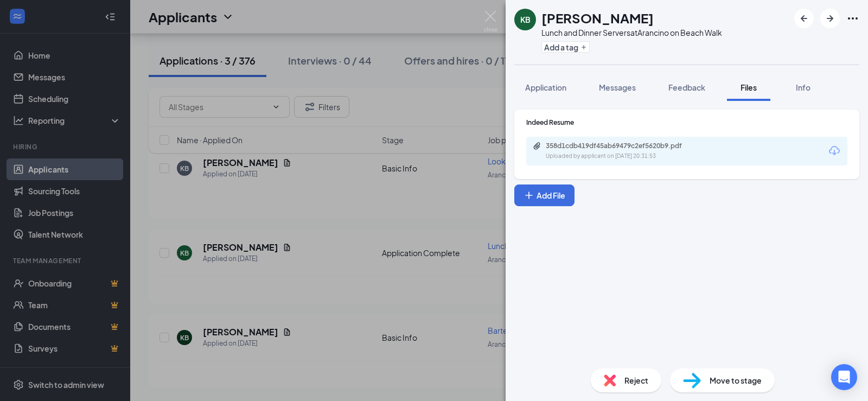  What do you see at coordinates (830, 18) in the screenshot?
I see `svg: ArrowRight` at bounding box center [830, 18].